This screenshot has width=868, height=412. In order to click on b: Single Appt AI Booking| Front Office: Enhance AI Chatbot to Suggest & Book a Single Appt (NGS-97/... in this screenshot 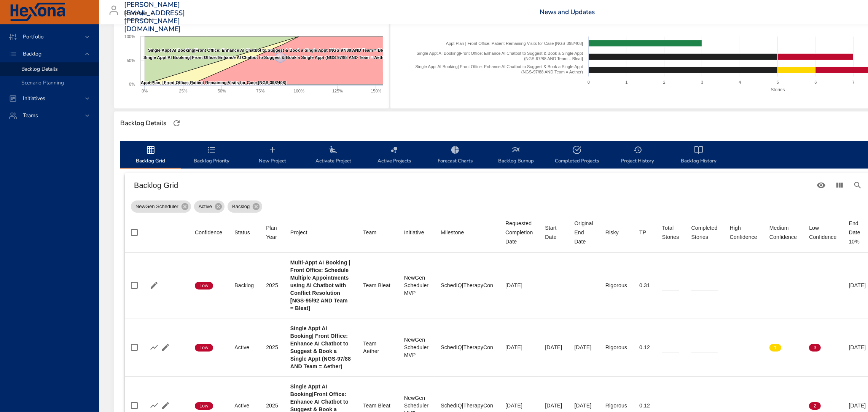, I will do `click(320, 348)`.